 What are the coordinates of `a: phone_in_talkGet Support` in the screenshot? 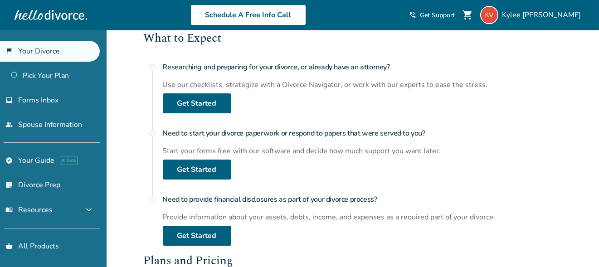 It's located at (432, 15).